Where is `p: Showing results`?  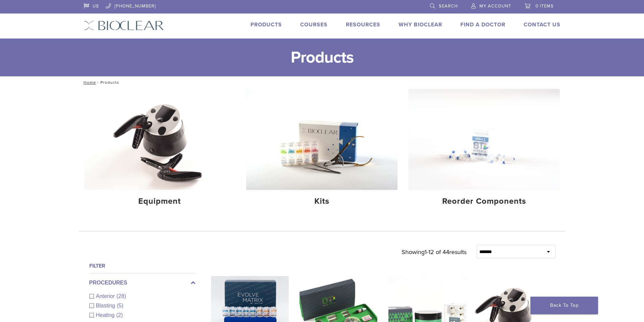 p: Showing results is located at coordinates (434, 252).